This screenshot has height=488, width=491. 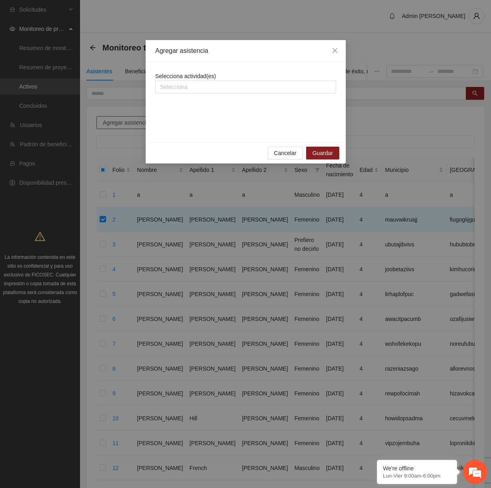 I want to click on textarea: Escriba su mensaje aquí y haga clic en “Enviar”, so click(x=78, y=233).